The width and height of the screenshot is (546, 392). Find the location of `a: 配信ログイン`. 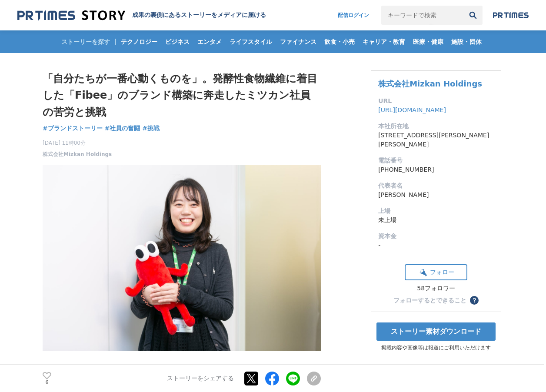

a: 配信ログイン is located at coordinates (354, 15).